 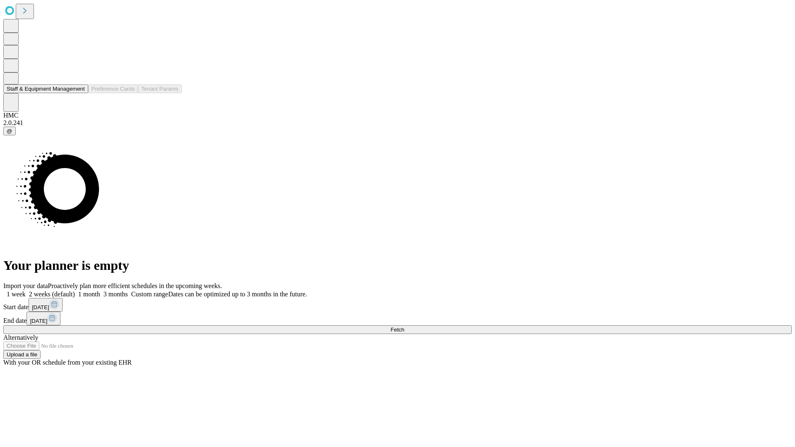 What do you see at coordinates (16, 294) in the screenshot?
I see `span: 1 week` at bounding box center [16, 294].